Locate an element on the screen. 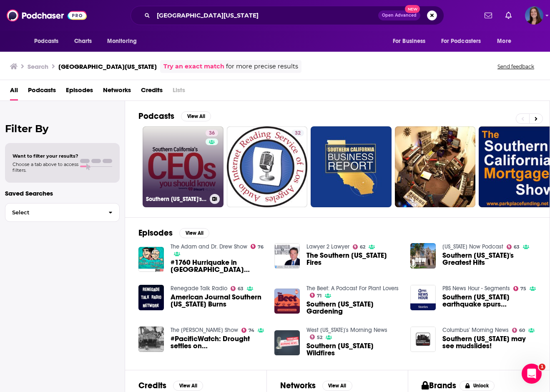 This screenshot has width=550, height=392. img: Southern California's Greatest Hits is located at coordinates (423, 255).